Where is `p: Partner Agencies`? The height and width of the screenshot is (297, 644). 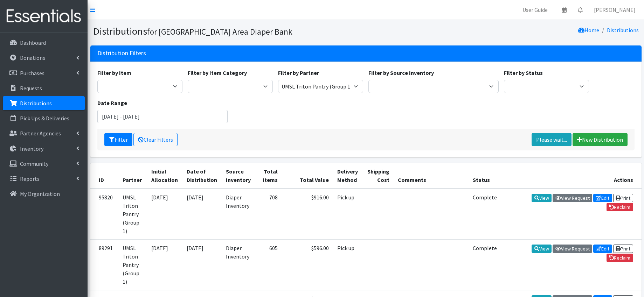 p: Partner Agencies is located at coordinates (41, 133).